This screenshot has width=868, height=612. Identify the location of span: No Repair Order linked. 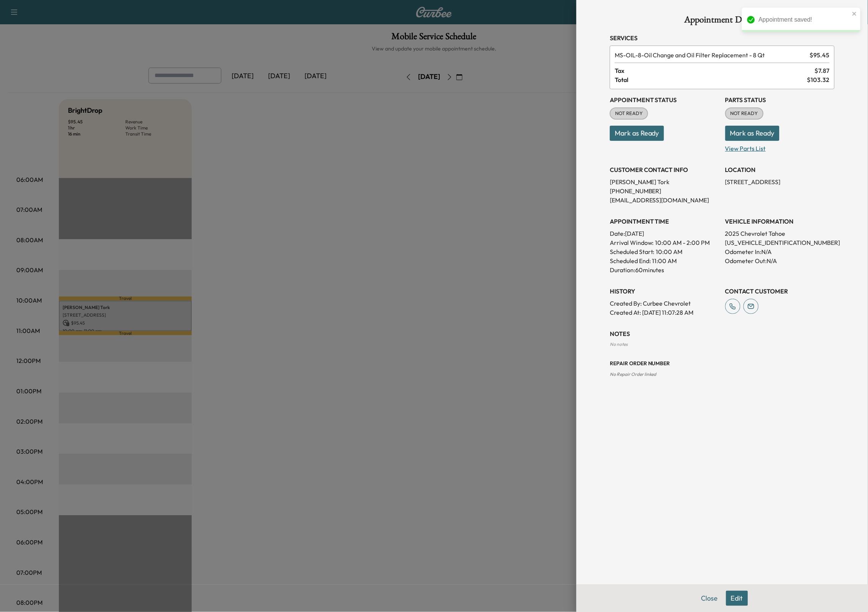
(633, 374).